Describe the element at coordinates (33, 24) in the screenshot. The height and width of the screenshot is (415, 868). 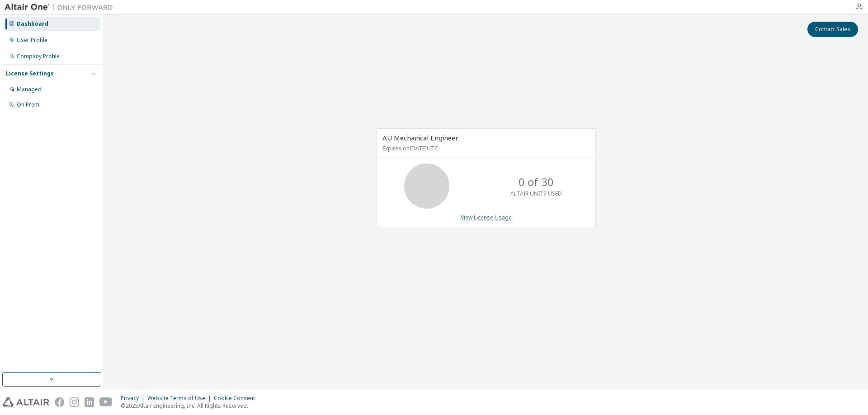
I see `div: Dashboard` at that location.